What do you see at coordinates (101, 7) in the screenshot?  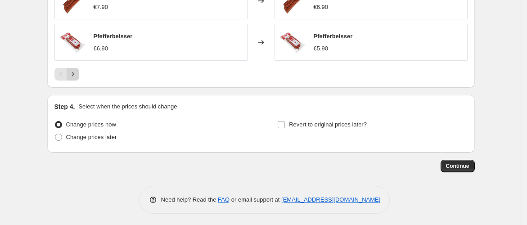 I see `div: €7.90` at bounding box center [101, 7].